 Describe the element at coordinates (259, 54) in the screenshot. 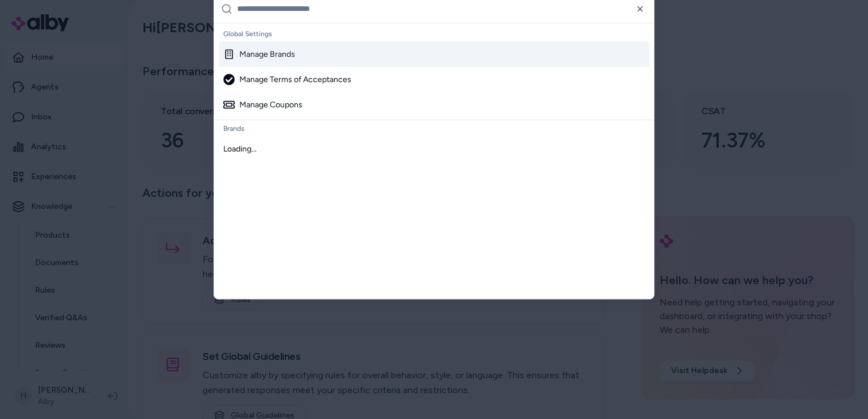

I see `div: Manage Brands` at that location.